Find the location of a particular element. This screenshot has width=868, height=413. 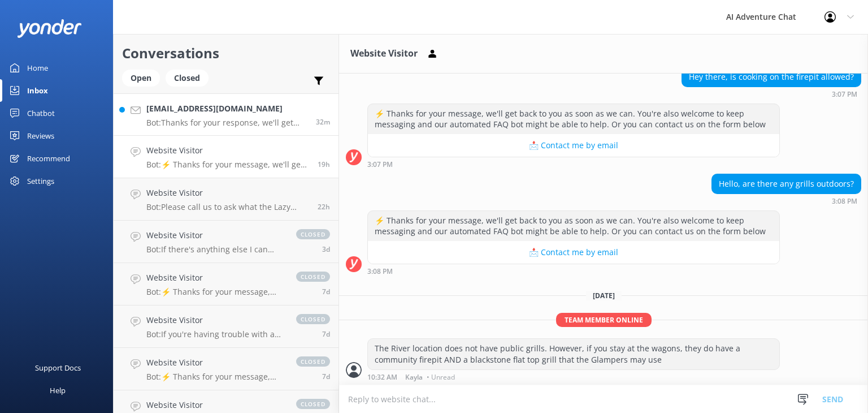

div: Support Docs is located at coordinates (58, 368).